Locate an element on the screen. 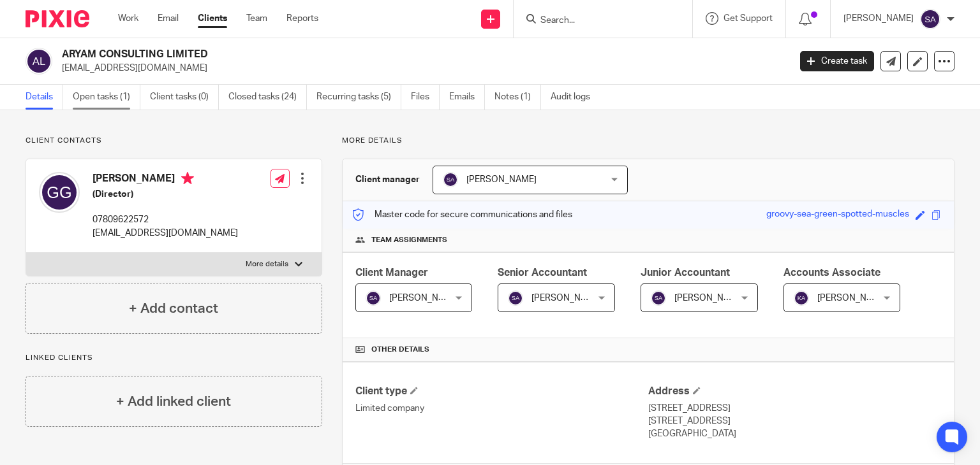  p: Client contacts is located at coordinates (173, 141).